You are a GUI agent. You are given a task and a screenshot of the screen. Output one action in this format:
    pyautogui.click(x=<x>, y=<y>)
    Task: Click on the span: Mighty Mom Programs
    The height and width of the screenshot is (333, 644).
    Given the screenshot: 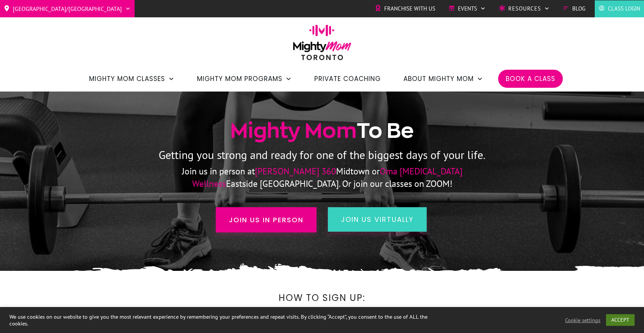 What is the action you would take?
    pyautogui.click(x=239, y=78)
    